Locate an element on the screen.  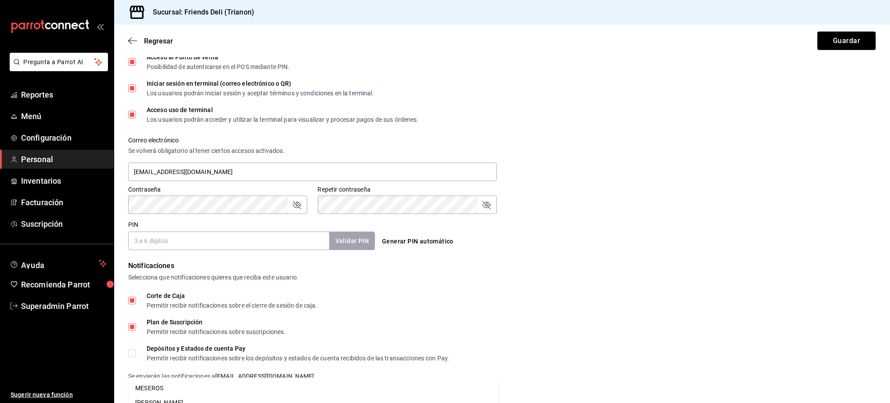
button: open_drawer_menu is located at coordinates (100, 26).